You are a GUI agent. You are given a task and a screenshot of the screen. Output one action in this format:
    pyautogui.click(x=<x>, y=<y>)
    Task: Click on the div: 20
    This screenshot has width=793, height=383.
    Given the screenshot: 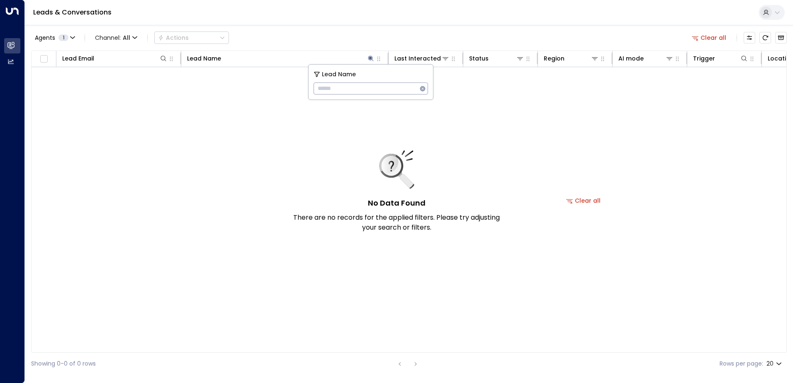 What is the action you would take?
    pyautogui.click(x=775, y=364)
    